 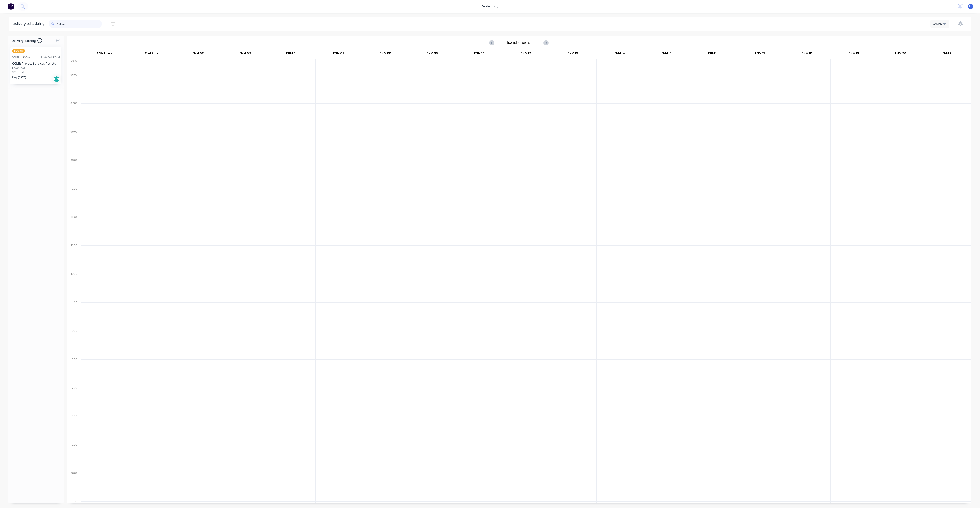 I want to click on div: FNM 02, so click(x=198, y=54).